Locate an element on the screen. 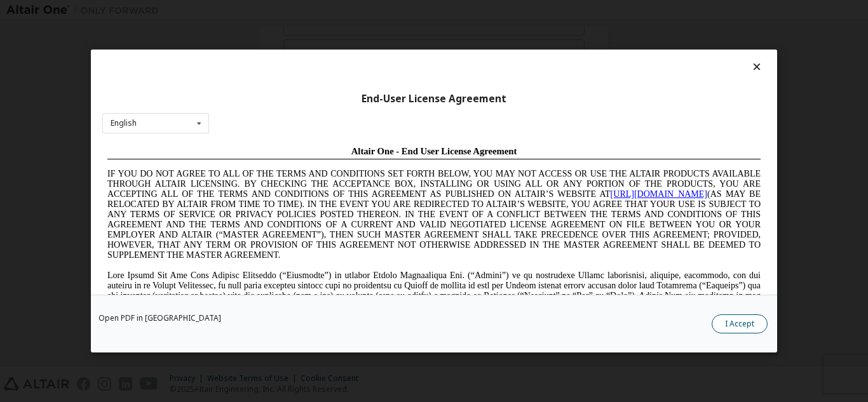  div: End-User License Agreement is located at coordinates (434, 99).